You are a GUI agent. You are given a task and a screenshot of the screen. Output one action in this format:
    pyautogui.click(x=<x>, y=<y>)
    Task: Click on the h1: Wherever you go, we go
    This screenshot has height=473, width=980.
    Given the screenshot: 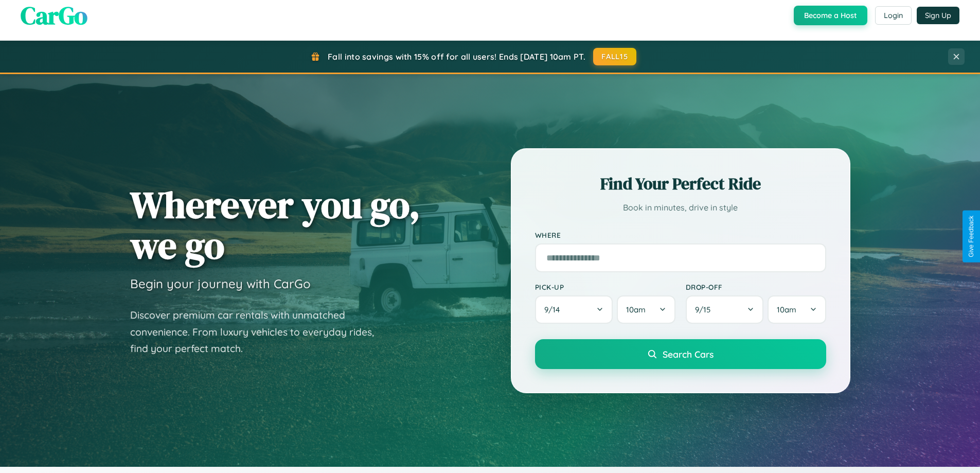 What is the action you would take?
    pyautogui.click(x=275, y=225)
    